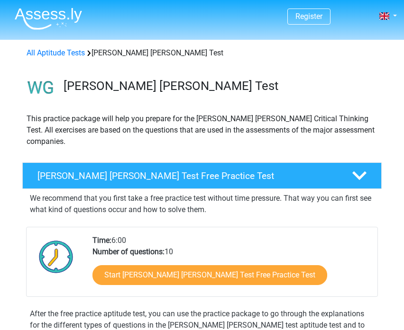 This screenshot has width=404, height=330. I want to click on img: watson glaser test, so click(41, 88).